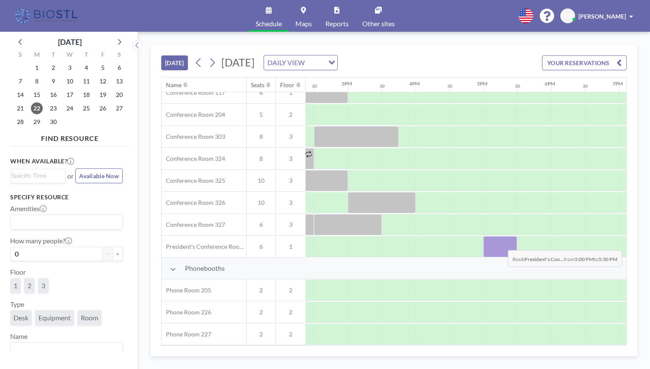 The image size is (650, 369). I want to click on span: Friday, September 5, 2025, so click(103, 68).